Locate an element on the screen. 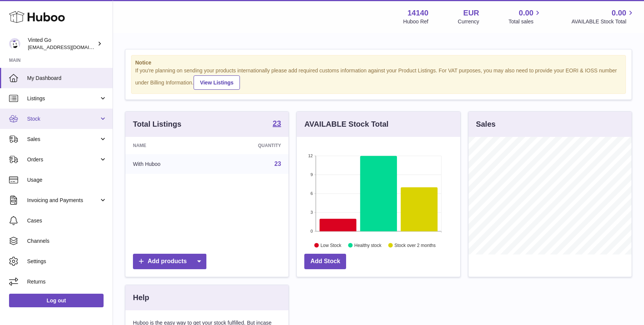  td: With Huboo is located at coordinates (168, 164).